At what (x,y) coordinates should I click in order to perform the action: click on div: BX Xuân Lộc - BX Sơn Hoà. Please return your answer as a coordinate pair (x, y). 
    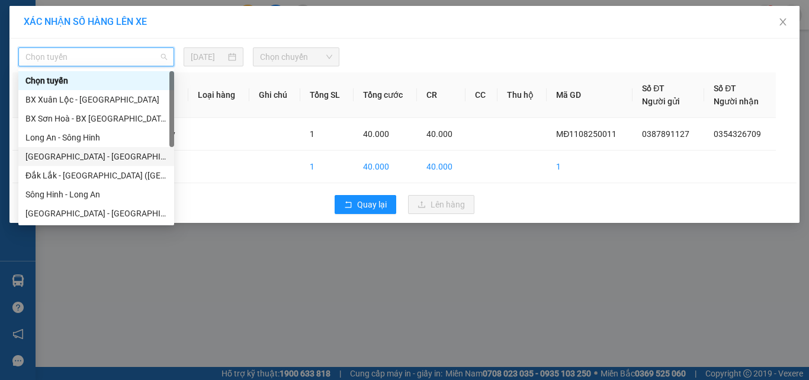
    Looking at the image, I should click on (96, 100).